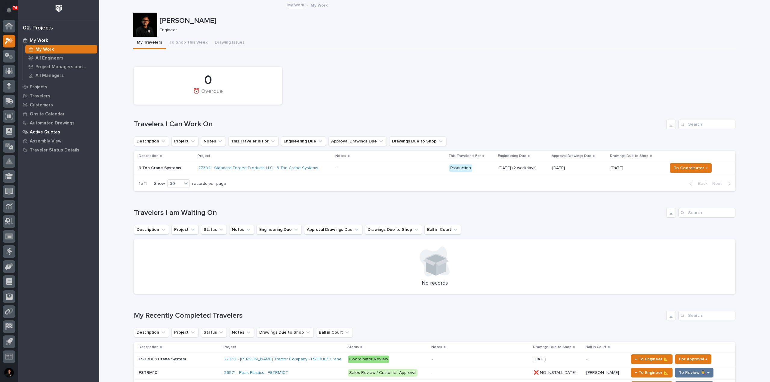 The image size is (770, 382). What do you see at coordinates (596, 347) in the screenshot?
I see `p: Ball in Court` at bounding box center [596, 347].